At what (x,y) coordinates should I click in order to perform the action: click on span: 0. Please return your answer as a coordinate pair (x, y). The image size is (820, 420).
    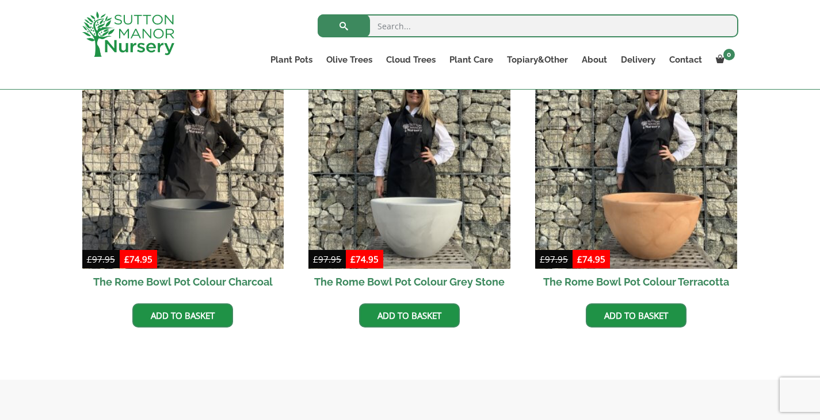
    Looking at the image, I should click on (729, 55).